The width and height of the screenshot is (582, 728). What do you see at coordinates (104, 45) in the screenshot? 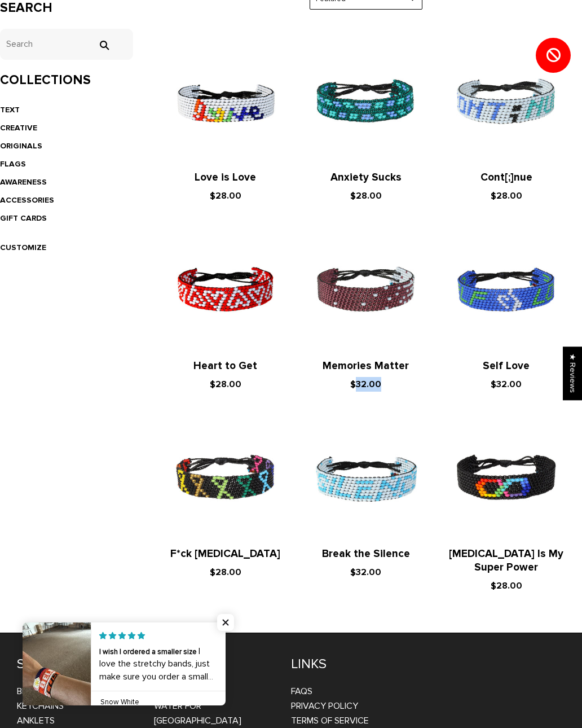
I see `input: Search` at bounding box center [104, 45].